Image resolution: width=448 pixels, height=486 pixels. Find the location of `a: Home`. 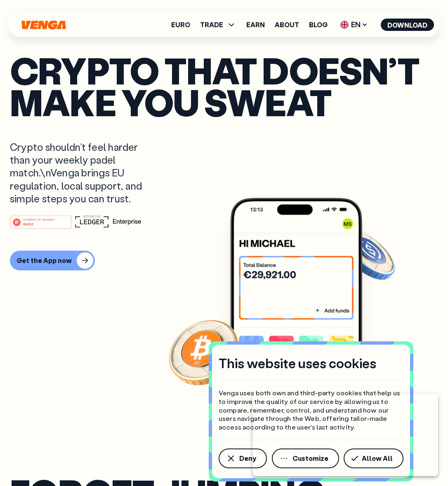

a: Home is located at coordinates (44, 24).